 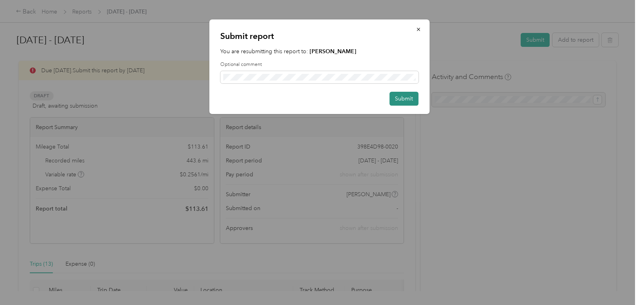 I want to click on p: You are resubmitting this report to:, so click(x=319, y=51).